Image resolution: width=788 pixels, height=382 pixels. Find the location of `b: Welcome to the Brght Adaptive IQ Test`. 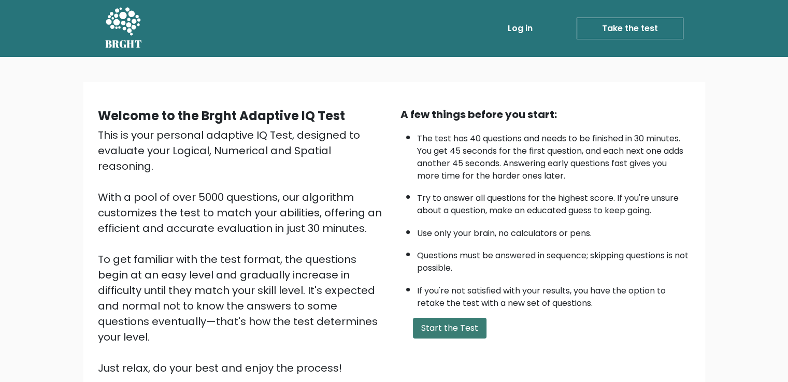

b: Welcome to the Brght Adaptive IQ Test is located at coordinates (221, 116).